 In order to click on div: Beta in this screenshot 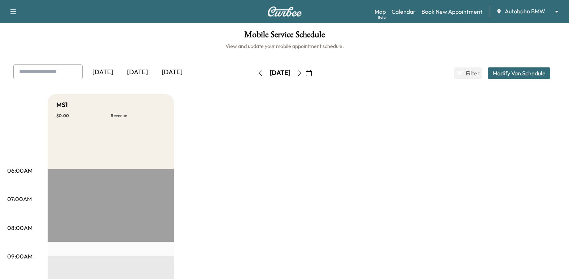, I will do `click(382, 17)`.